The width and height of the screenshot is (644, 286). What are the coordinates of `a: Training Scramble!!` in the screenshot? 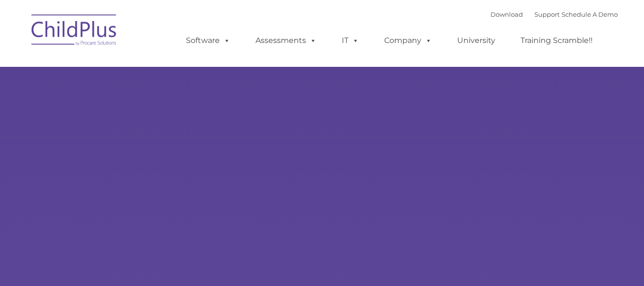 It's located at (557, 40).